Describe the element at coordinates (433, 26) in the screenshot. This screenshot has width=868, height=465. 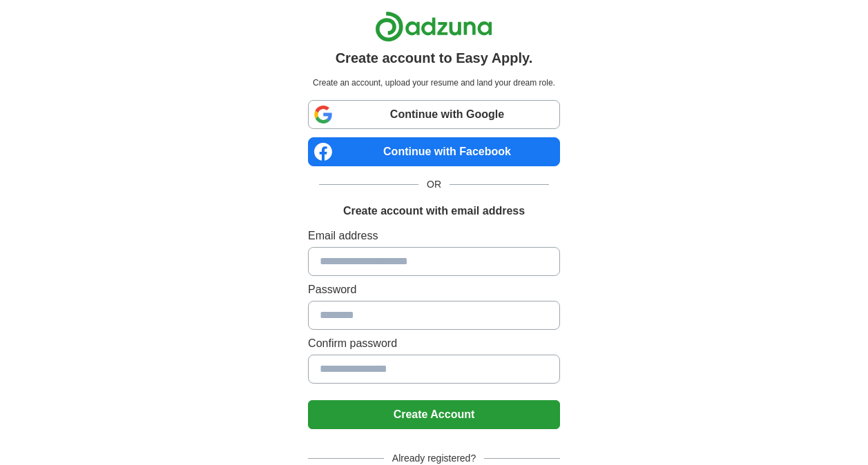
I see `img: Adzuna logo` at that location.